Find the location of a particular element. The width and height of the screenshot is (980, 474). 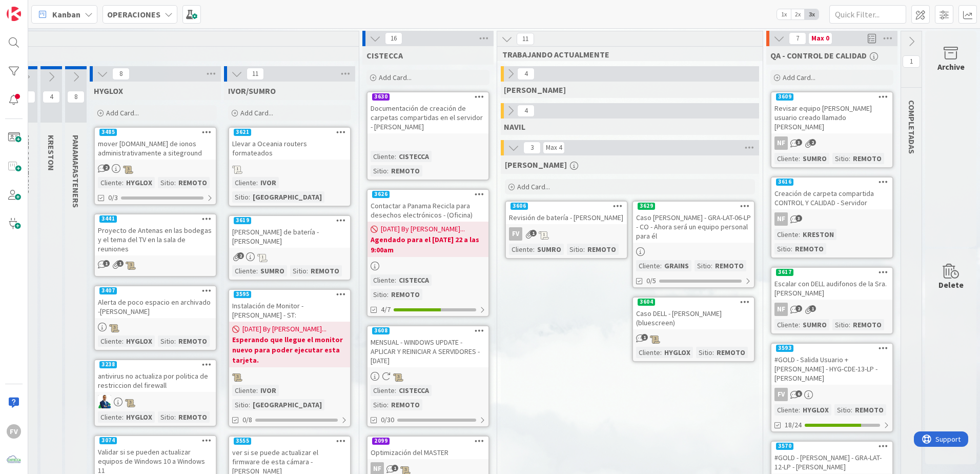

b: Esperando que llegue el monitor nuevo para poder ejecutar esta tarjeta. is located at coordinates (289, 349).